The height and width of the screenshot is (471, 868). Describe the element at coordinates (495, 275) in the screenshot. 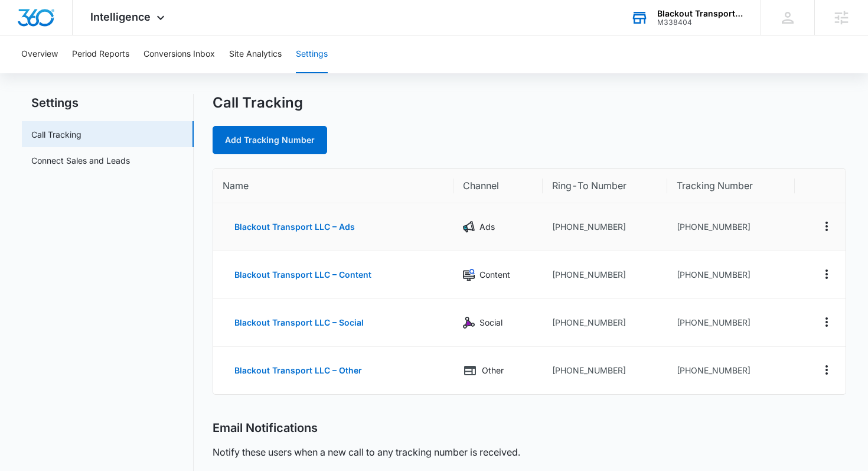

I see `p: Content` at that location.